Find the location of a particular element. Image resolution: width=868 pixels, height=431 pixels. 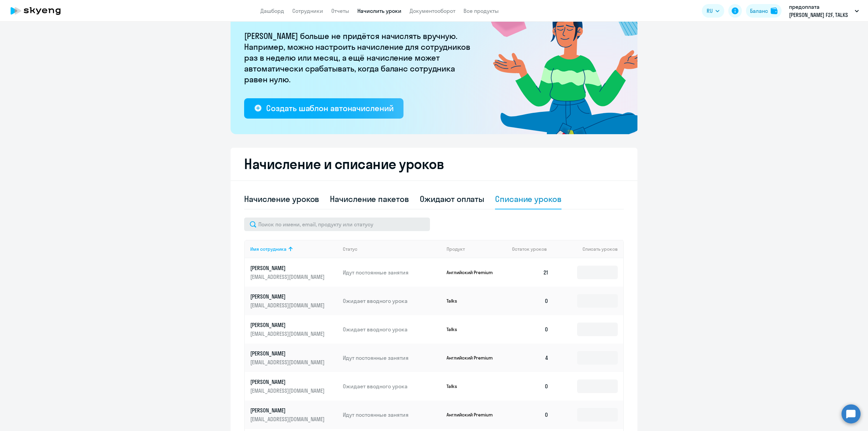

div: Создать шаблон автоначислений is located at coordinates (330, 109).